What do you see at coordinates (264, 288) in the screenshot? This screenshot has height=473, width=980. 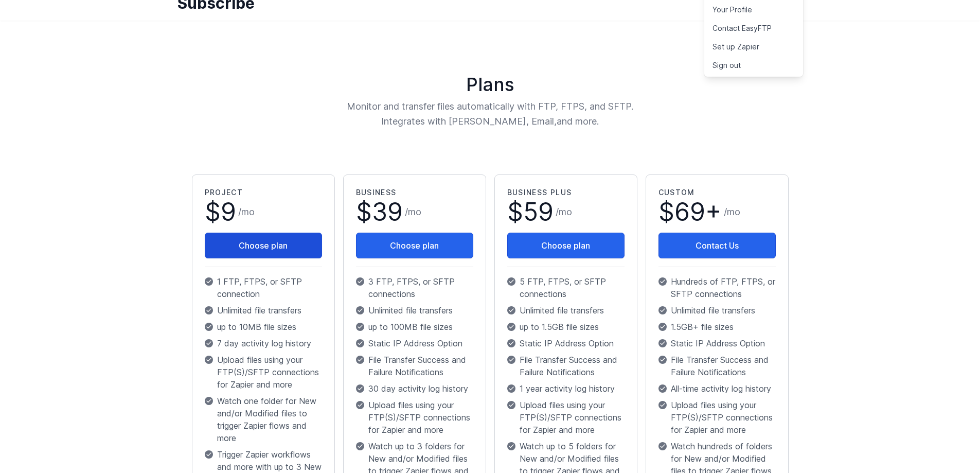 I see `p: 1 FTP, FTPS, or SFTP connection` at bounding box center [264, 288].